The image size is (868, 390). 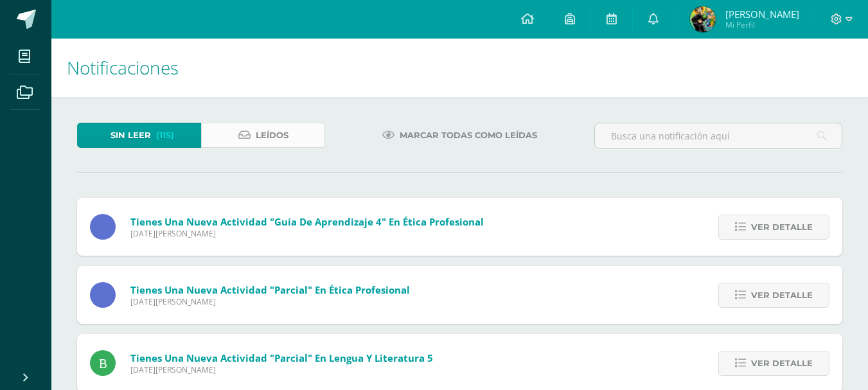 I want to click on a: Sin leer(115), so click(x=139, y=135).